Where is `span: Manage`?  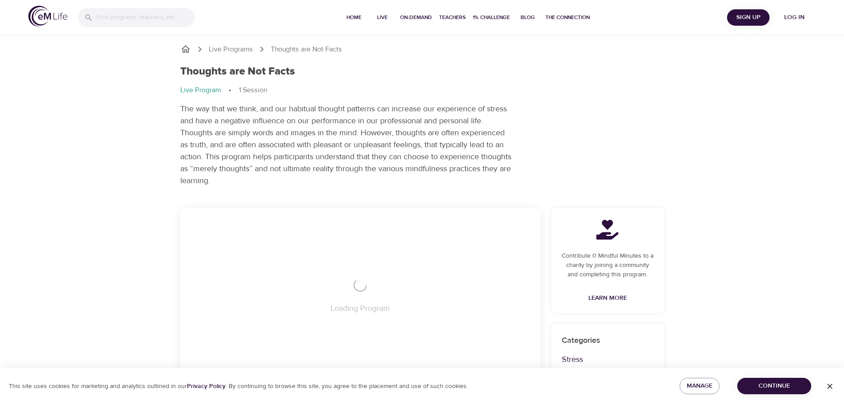
span: Manage is located at coordinates (700, 386).